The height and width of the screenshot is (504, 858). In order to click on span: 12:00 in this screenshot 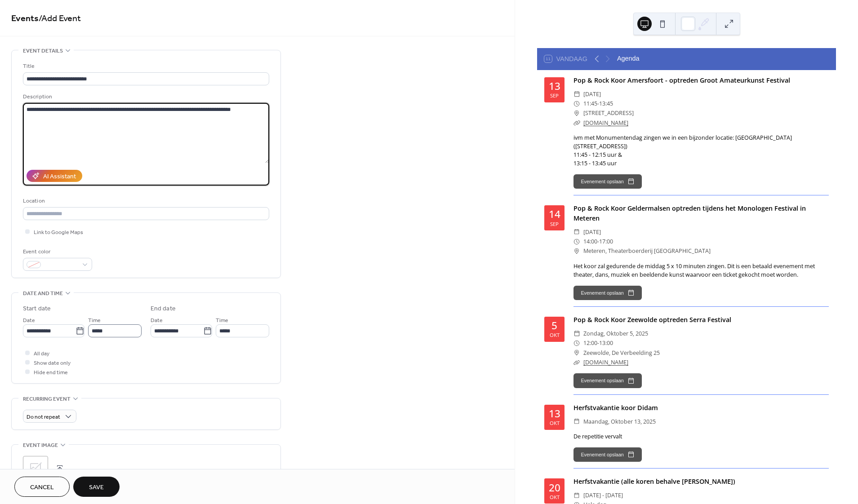, I will do `click(590, 343)`.